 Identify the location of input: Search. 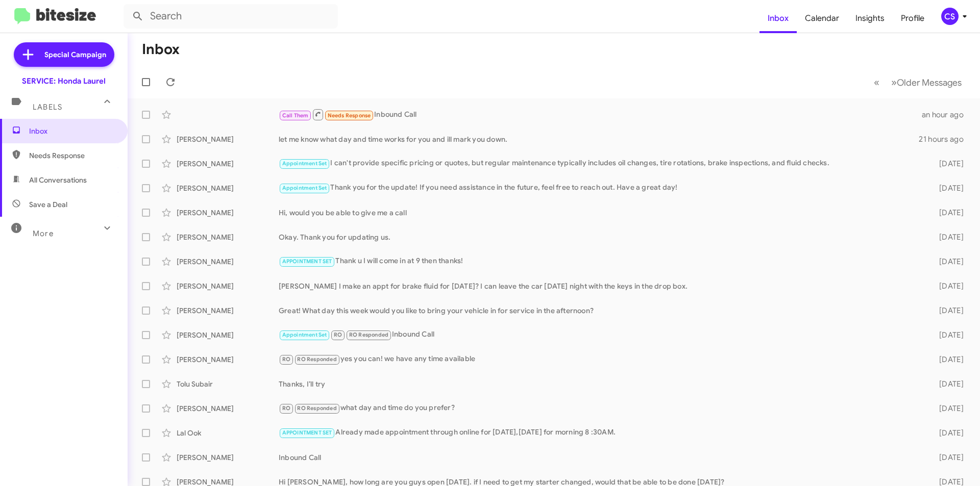
(231, 17).